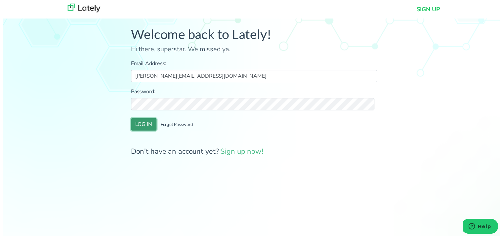 Image resolution: width=503 pixels, height=236 pixels. Describe the element at coordinates (254, 64) in the screenshot. I see `label: Email Address:` at that location.